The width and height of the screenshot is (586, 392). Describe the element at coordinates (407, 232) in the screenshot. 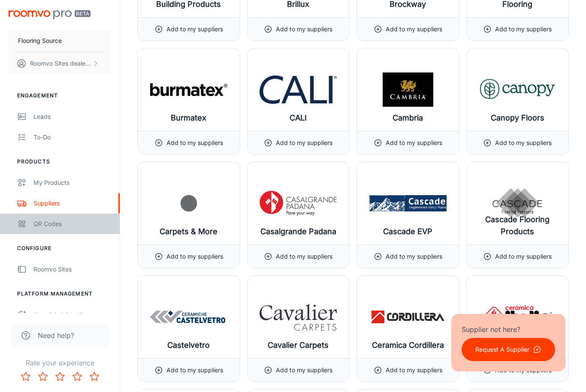

I see `h6: Cascade EVP` at that location.